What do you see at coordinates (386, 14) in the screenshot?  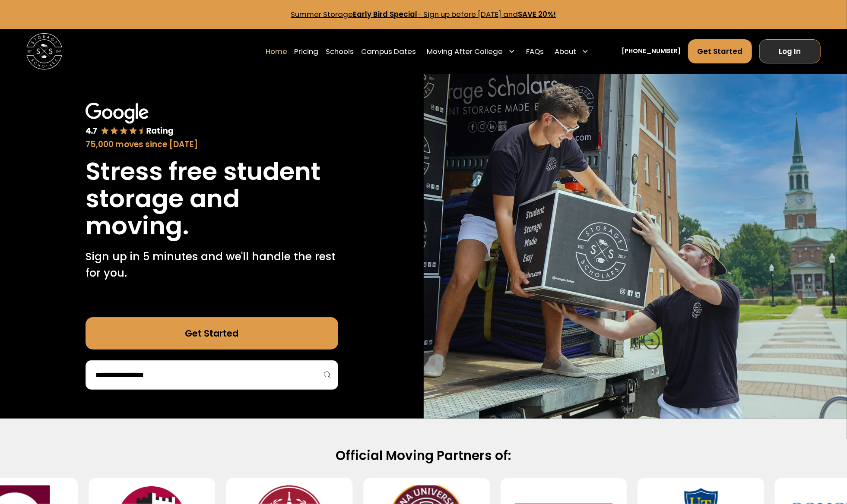 I see `strong: Early Bird Special` at bounding box center [386, 14].